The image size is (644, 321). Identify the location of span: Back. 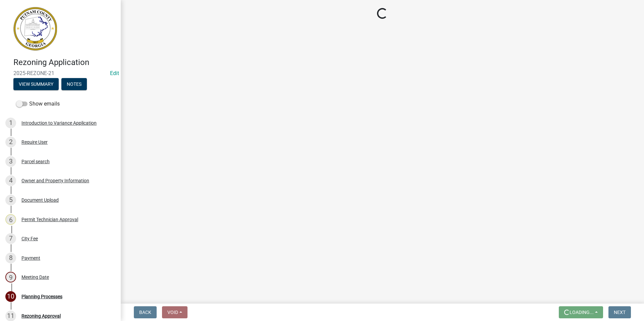
(145, 312).